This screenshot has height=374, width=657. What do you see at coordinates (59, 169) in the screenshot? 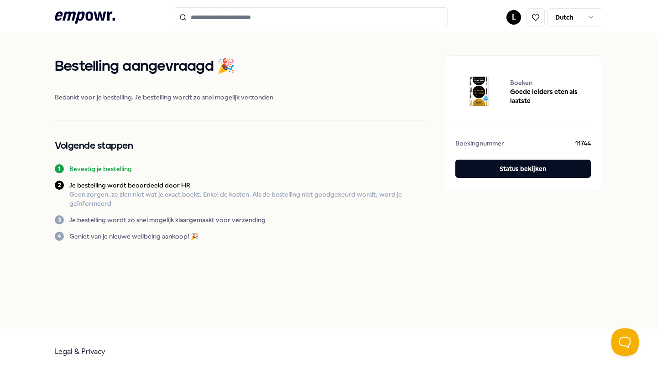
I see `div: 1` at bounding box center [59, 169].